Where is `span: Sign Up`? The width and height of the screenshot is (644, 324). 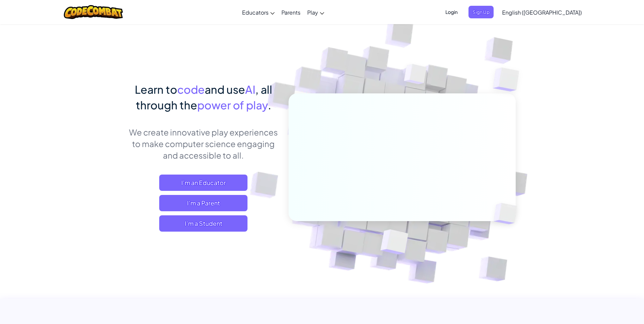
span: Sign Up is located at coordinates (481, 12).